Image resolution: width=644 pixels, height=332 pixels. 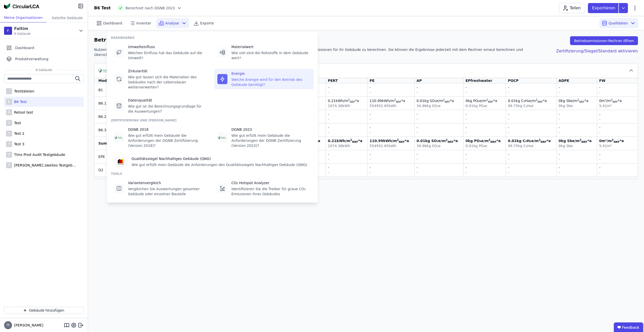 I want to click on div: EPfreshwater, so click(x=479, y=80).